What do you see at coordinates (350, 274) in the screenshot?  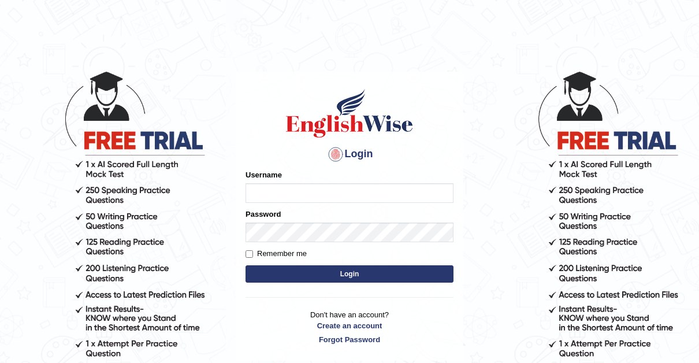 I see `button: Login` at bounding box center [350, 274].